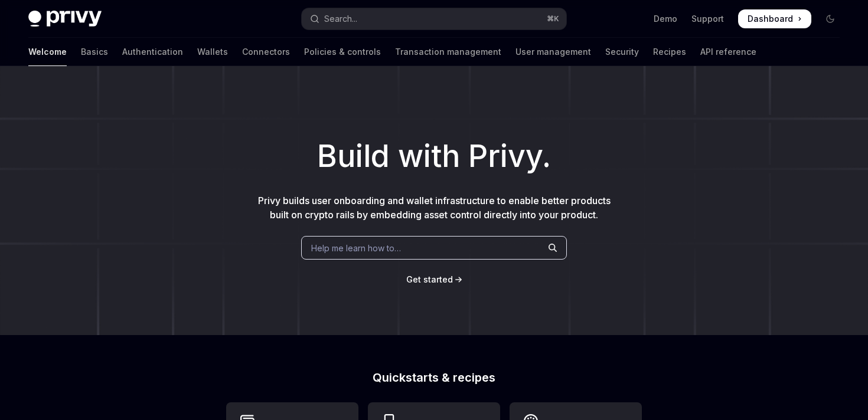 Image resolution: width=868 pixels, height=420 pixels. Describe the element at coordinates (429, 280) in the screenshot. I see `a: Get started` at that location.